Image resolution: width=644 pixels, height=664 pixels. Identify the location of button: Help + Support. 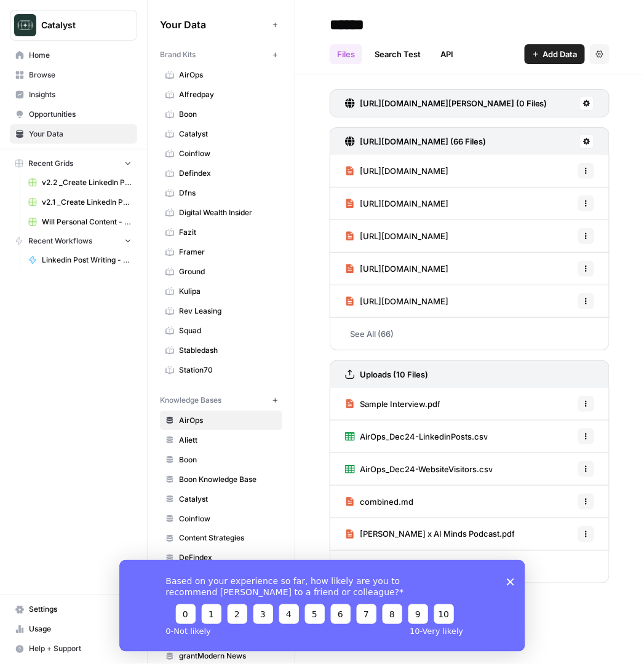
(73, 649).